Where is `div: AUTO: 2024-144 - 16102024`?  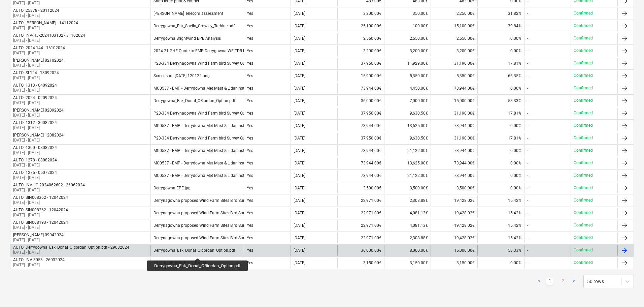
div: AUTO: 2024-144 - 16102024 is located at coordinates (39, 48).